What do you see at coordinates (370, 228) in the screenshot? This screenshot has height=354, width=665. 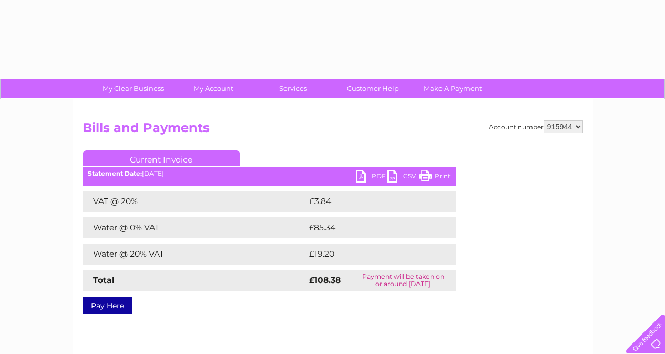 I see `td: £85.34` at bounding box center [370, 228].